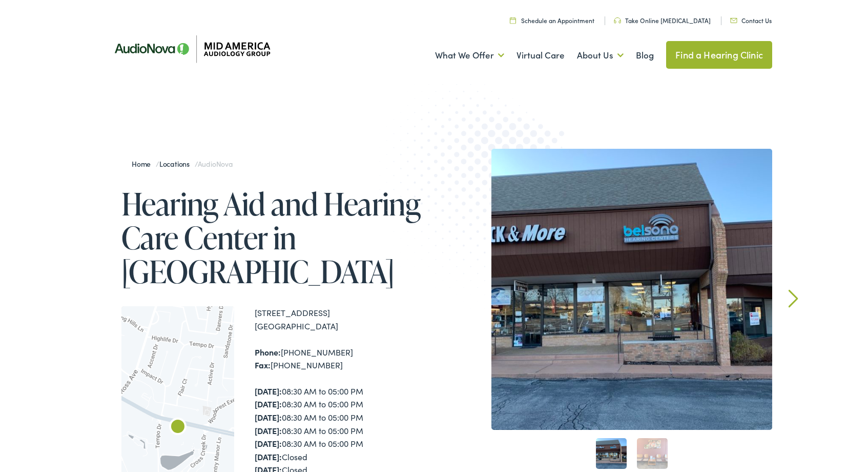  What do you see at coordinates (645, 55) in the screenshot?
I see `a: Blog` at bounding box center [645, 55].